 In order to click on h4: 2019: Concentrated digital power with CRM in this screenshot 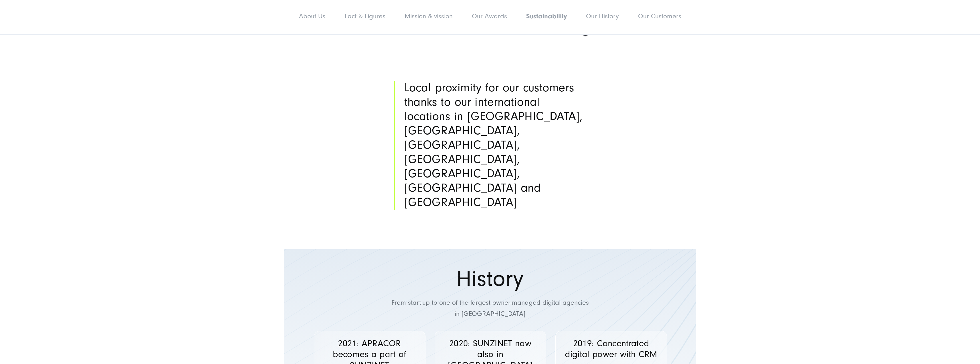, I will do `click(610, 349)`.